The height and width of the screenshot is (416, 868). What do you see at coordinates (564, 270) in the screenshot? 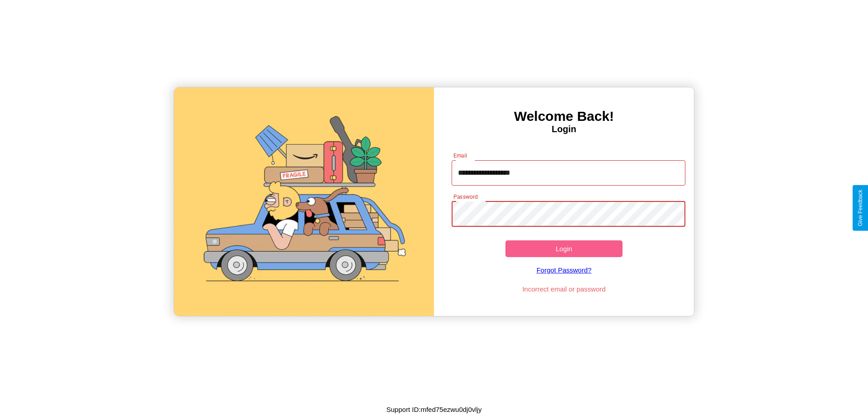
I see `a: Forgot Password?` at bounding box center [564, 270].